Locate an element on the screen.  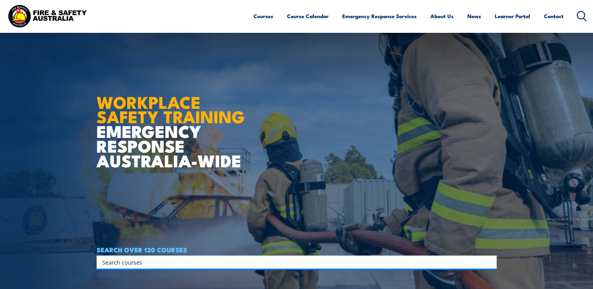
a: About Us is located at coordinates (442, 16).